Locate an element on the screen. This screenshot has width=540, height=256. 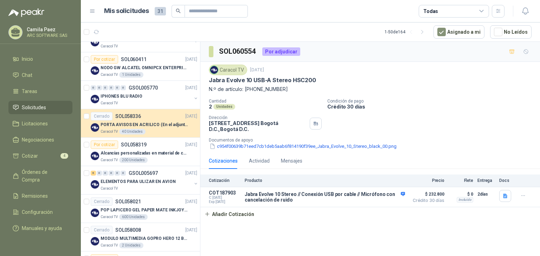
button: c954f00639b71eed7cb1deb5aab6f814190f39ee_Jabra_Evolve_10_Stereo_black_00.png is located at coordinates (303, 146).